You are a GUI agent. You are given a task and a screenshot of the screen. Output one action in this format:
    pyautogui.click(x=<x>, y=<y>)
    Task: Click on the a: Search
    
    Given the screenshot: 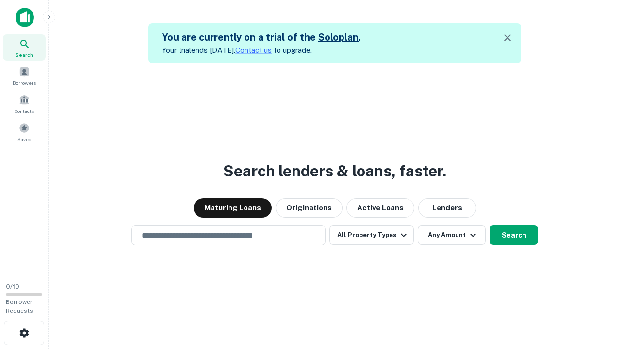 What is the action you would take?
    pyautogui.click(x=24, y=48)
    